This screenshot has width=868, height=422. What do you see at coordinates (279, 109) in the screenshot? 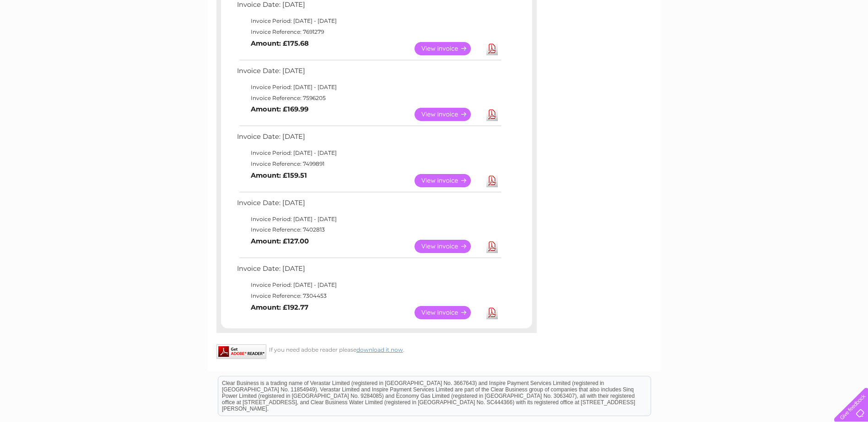
I see `b: Amount: £169.99` at bounding box center [279, 109].